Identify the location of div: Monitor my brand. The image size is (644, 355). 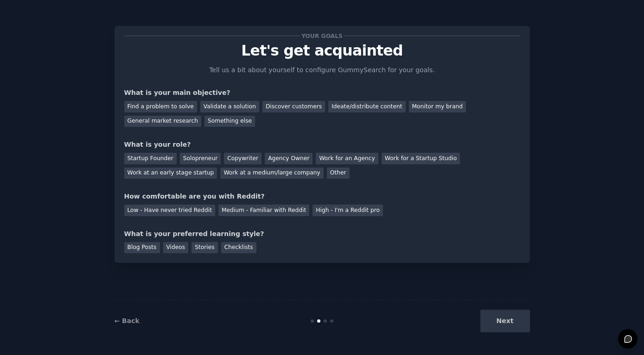
(437, 106).